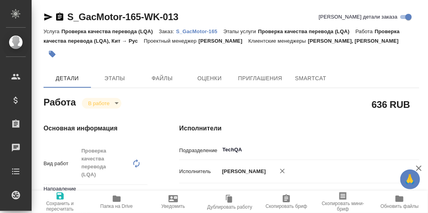 This screenshot has width=428, height=213. Describe the element at coordinates (230, 202) in the screenshot. I see `button: Дублировать работу` at that location.